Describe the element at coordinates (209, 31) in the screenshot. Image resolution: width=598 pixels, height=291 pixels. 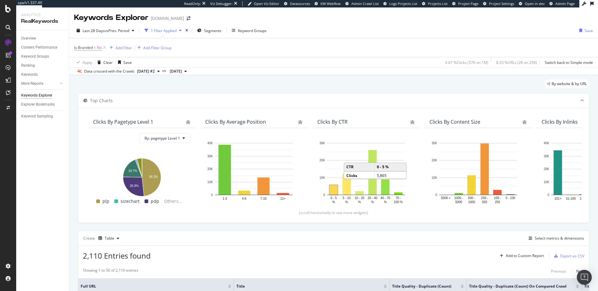
I see `button: Segments` at that location.